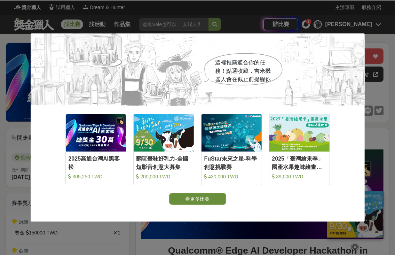 Image resolution: width=395 pixels, height=255 pixels. What do you see at coordinates (164, 149) in the screenshot?
I see `a: Cover Image翻玩臺味好乳力-全國短影音創意大募集 200,000 TWD` at bounding box center [164, 149].